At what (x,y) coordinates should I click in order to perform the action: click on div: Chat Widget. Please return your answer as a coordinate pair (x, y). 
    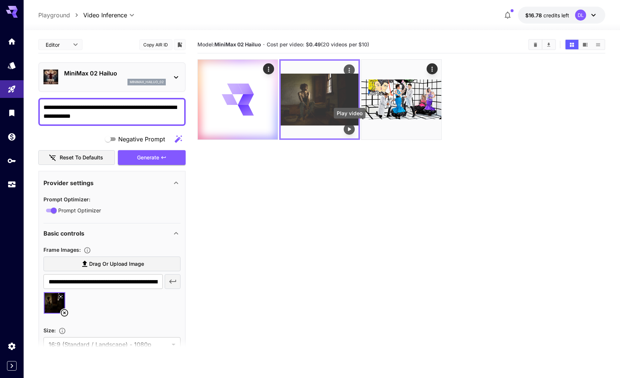
    Looking at the image, I should click on (601, 360).